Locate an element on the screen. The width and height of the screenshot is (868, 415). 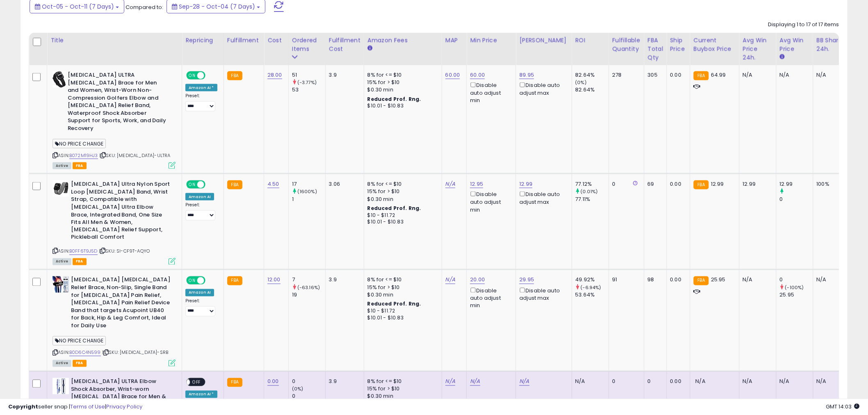
div: Min Price is located at coordinates (491, 40).